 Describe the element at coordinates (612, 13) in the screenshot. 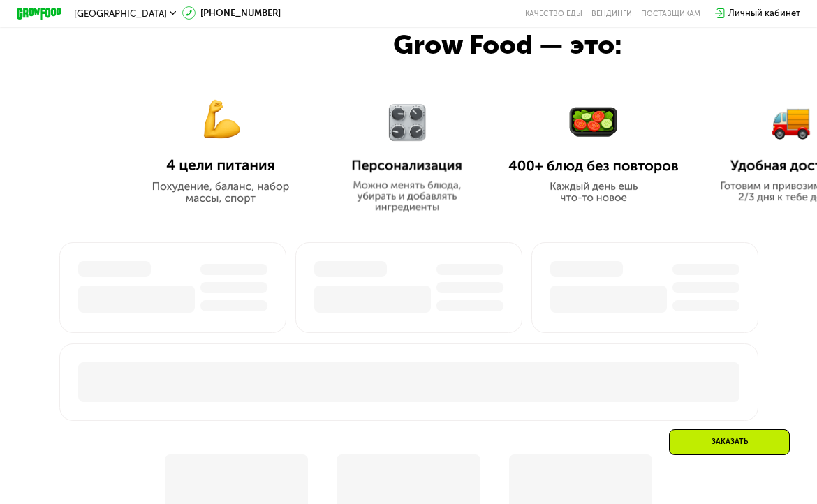

I see `a: Вендинги` at that location.